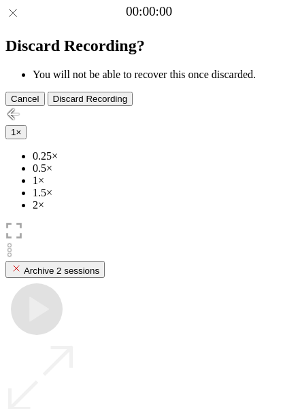 This screenshot has width=298, height=409. I want to click on a: 00:00:00, so click(149, 12).